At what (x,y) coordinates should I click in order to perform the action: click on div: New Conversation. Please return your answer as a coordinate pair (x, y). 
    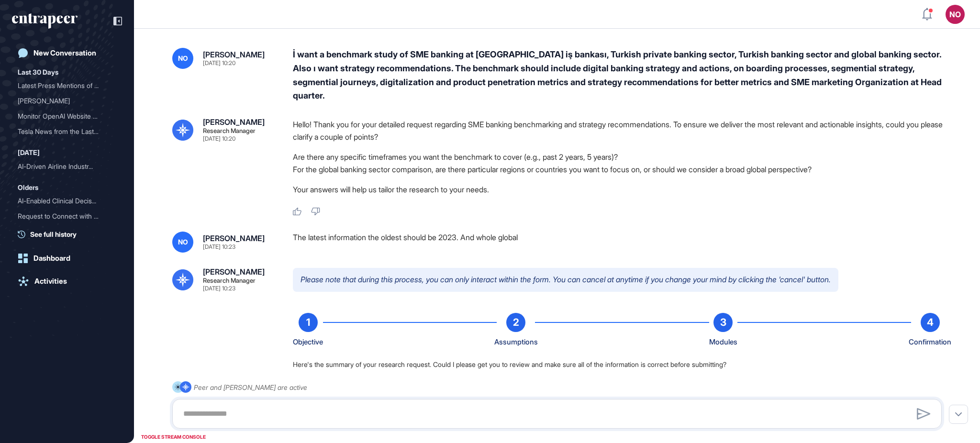
    Looking at the image, I should click on (64, 53).